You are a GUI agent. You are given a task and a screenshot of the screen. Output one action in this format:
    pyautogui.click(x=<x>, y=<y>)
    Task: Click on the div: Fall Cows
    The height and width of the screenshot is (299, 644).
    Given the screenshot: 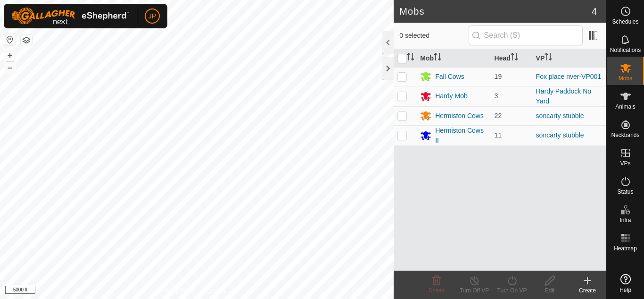 What is the action you would take?
    pyautogui.click(x=450, y=76)
    